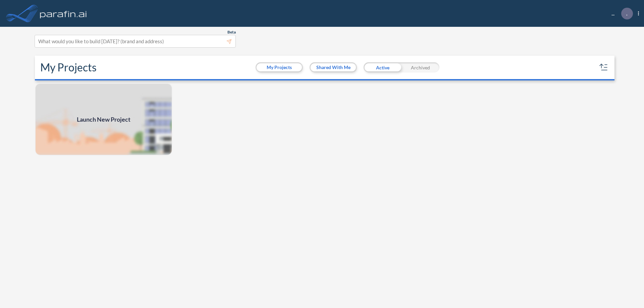  What do you see at coordinates (603, 68) in the screenshot?
I see `button: sort` at bounding box center [603, 68].